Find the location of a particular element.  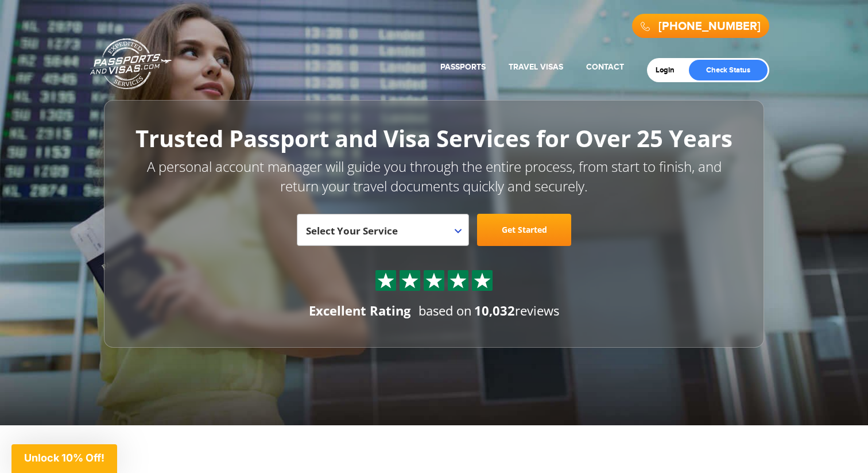

a: Passports is located at coordinates (463, 67).